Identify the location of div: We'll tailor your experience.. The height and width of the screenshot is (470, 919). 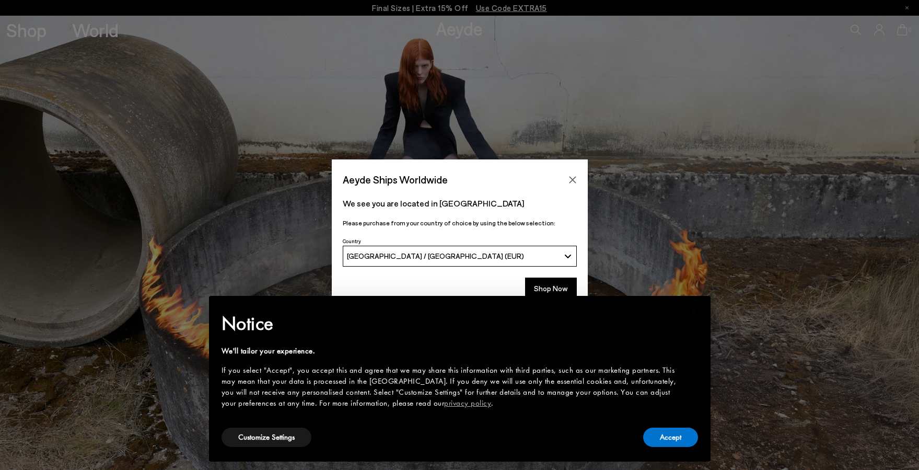
(451, 351).